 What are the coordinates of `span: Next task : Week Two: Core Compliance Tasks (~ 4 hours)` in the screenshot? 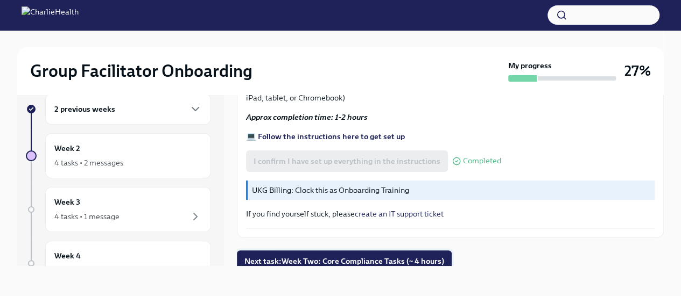 It's located at (344, 261).